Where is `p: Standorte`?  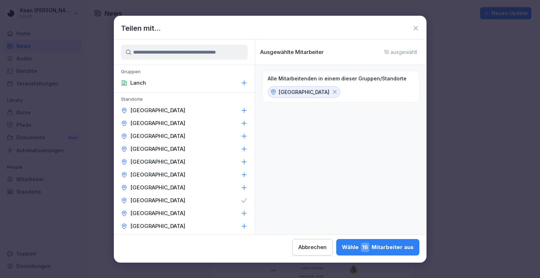 p: Standorte is located at coordinates (184, 100).